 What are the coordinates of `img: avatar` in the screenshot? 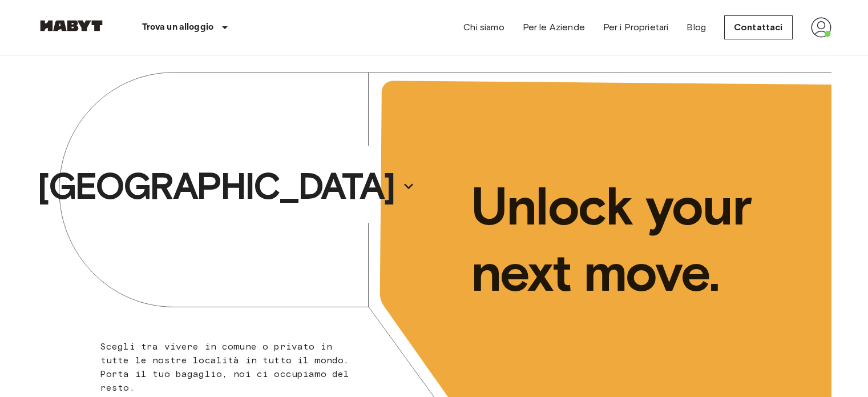 It's located at (820, 27).